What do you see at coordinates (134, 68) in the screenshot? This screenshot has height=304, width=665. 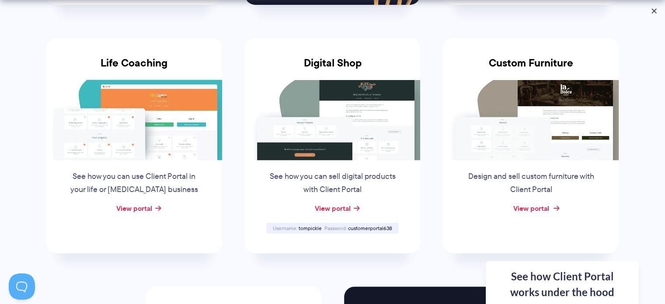 I see `h3: Life Coaching` at bounding box center [134, 68].